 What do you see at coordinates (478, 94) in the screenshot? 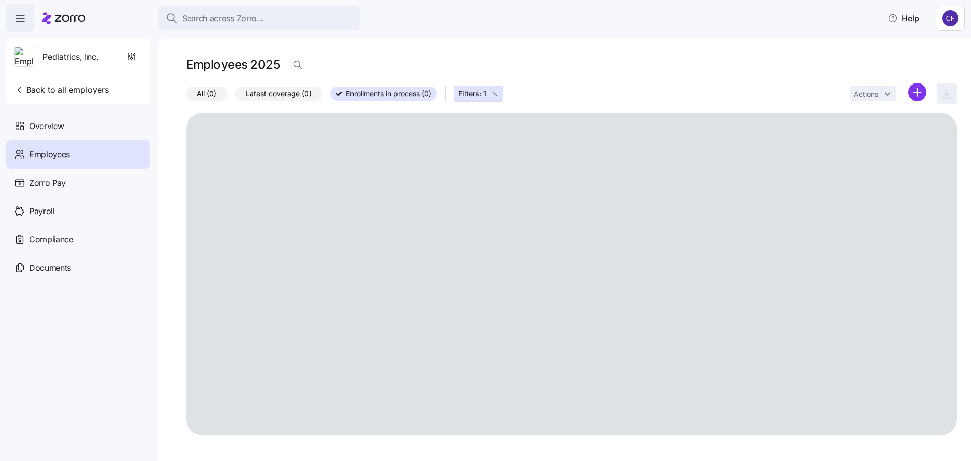
I see `button: Filters: 1` at bounding box center [478, 94].